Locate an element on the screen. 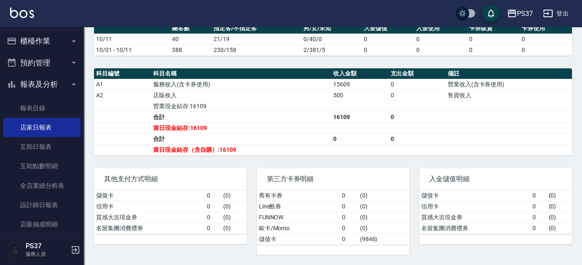 The height and width of the screenshot is (265, 582). td: 營業收入(含卡券使用) is located at coordinates (509, 84).